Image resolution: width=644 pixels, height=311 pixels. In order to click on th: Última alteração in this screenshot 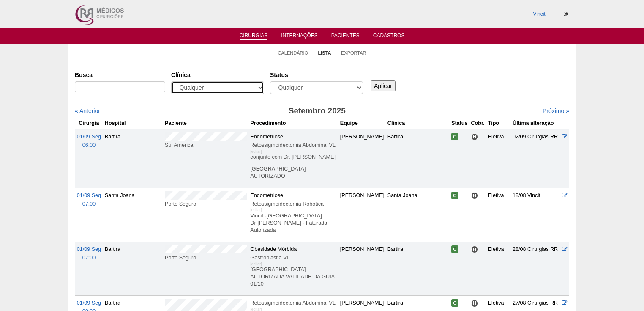, I will do `click(536, 123)`.